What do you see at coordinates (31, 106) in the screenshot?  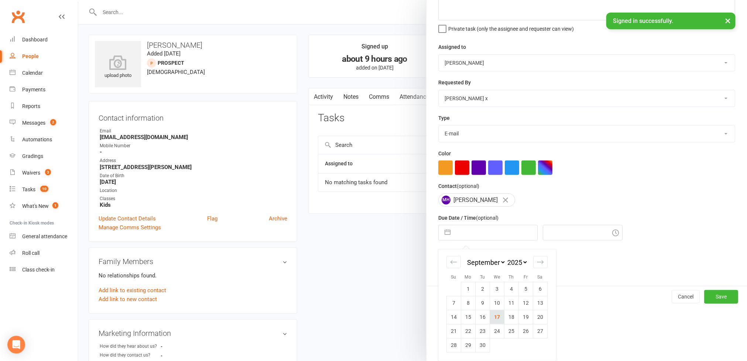 I see `div: Reports` at bounding box center [31, 106].